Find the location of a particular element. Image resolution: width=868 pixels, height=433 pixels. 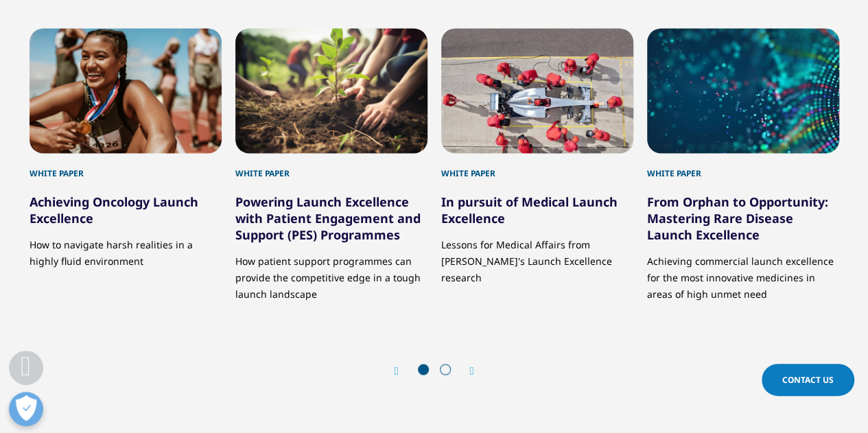

button: Open Preferences is located at coordinates (26, 409).